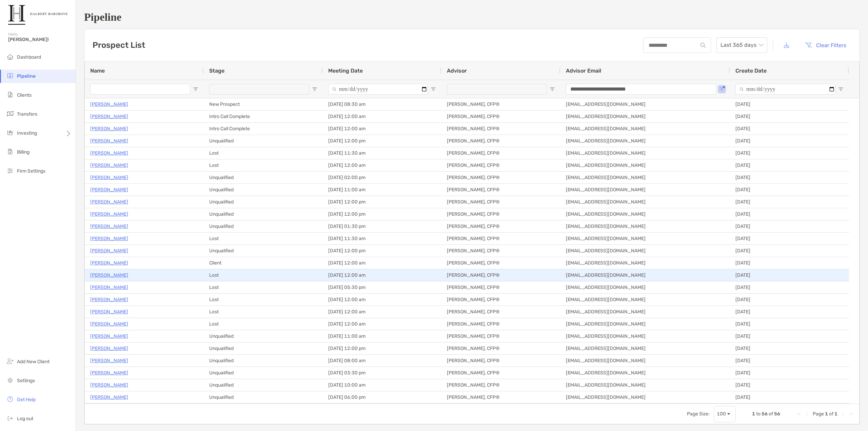 The image size is (868, 431). I want to click on span: 1, so click(836, 414).